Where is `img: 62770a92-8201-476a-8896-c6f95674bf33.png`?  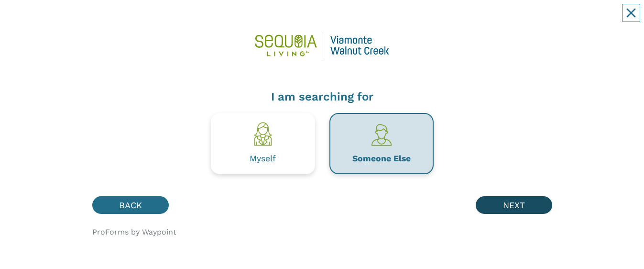
img: 62770a92-8201-476a-8896-c6f95674bf33.png is located at coordinates (263, 134).